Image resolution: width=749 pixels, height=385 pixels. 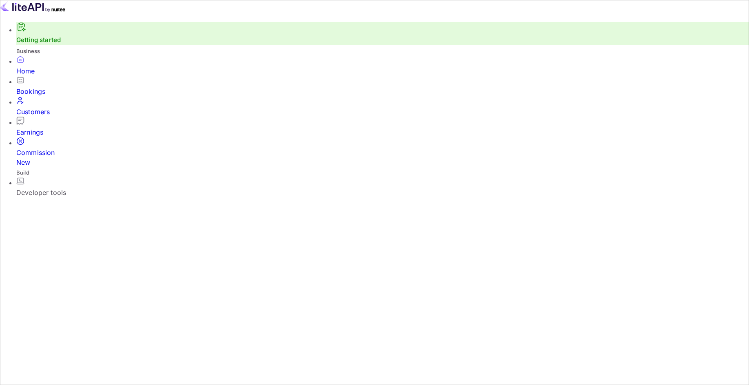 I want to click on a: Earnings, so click(x=383, y=127).